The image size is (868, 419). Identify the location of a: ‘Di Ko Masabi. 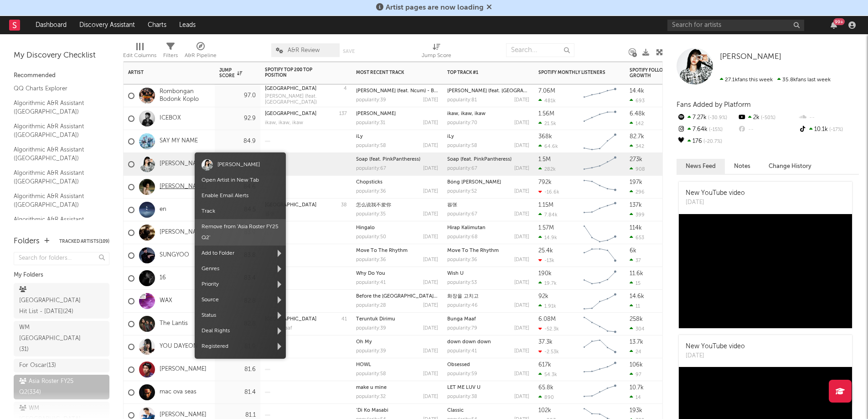
(372, 410).